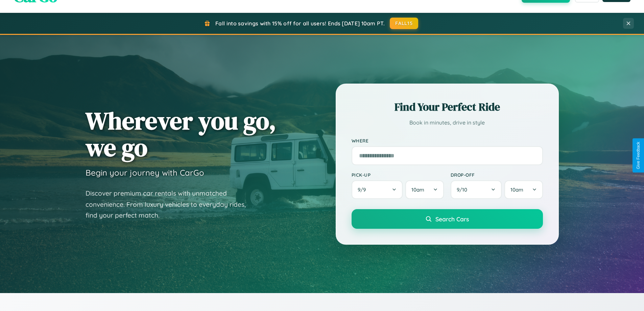  What do you see at coordinates (464, 190) in the screenshot?
I see `span: 9 / 10` at bounding box center [464, 190].